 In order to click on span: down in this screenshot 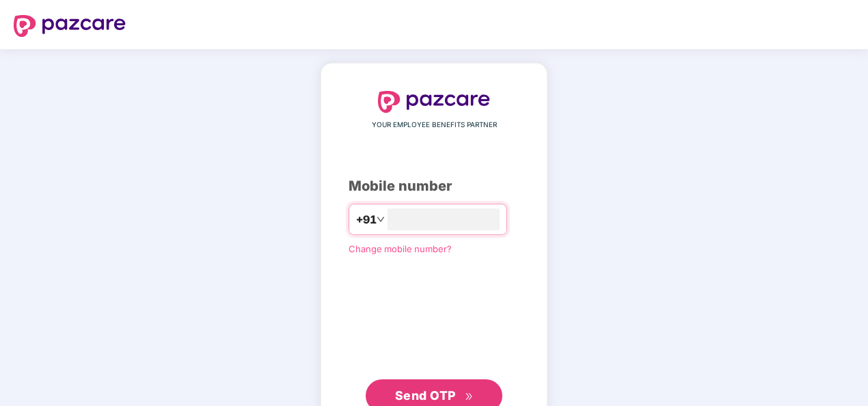, I will do `click(381, 219)`.